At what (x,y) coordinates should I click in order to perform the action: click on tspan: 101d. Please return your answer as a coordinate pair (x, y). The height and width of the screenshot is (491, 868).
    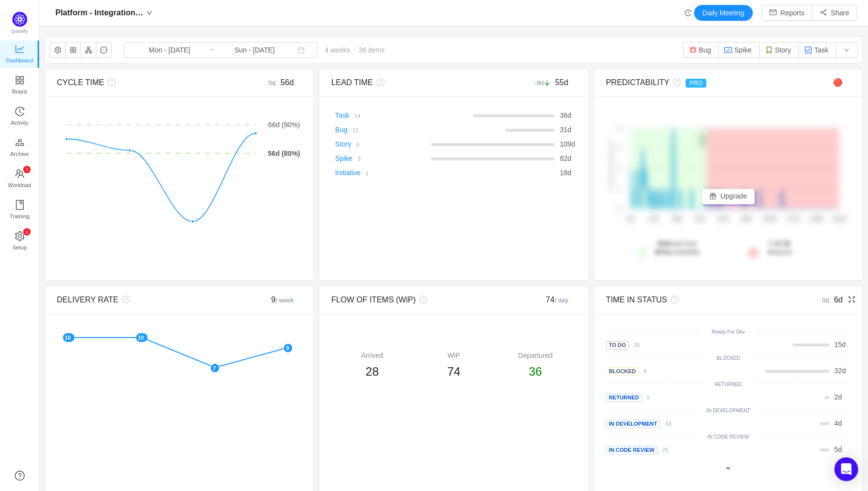
    Looking at the image, I should click on (770, 219).